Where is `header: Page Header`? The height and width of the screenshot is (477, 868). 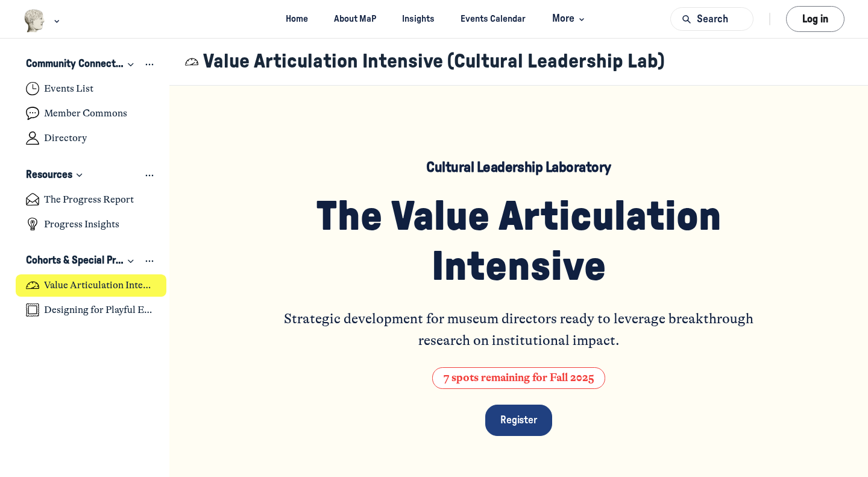
header: Page Header is located at coordinates (518, 62).